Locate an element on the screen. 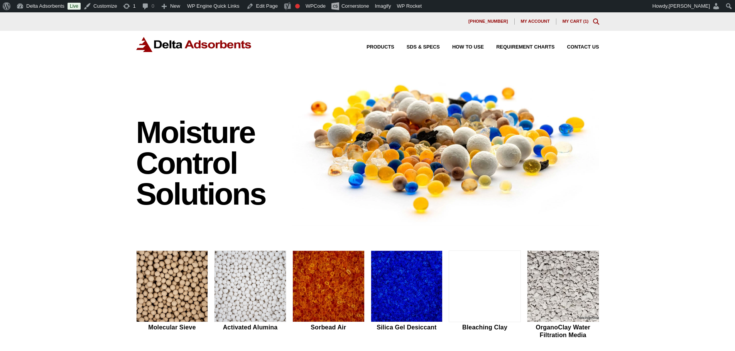 The height and width of the screenshot is (351, 735). h2: Bleaching Clay is located at coordinates (484, 327).